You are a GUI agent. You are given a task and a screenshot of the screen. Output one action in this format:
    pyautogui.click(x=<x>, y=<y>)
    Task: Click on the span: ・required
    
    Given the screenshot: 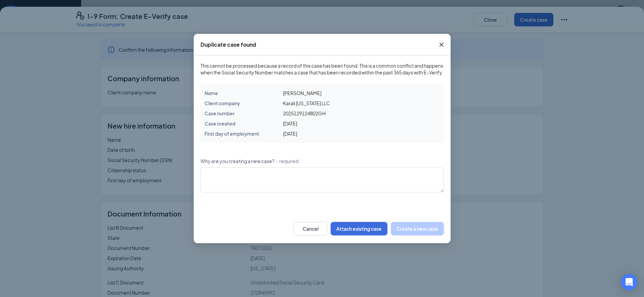 What is the action you would take?
    pyautogui.click(x=286, y=161)
    